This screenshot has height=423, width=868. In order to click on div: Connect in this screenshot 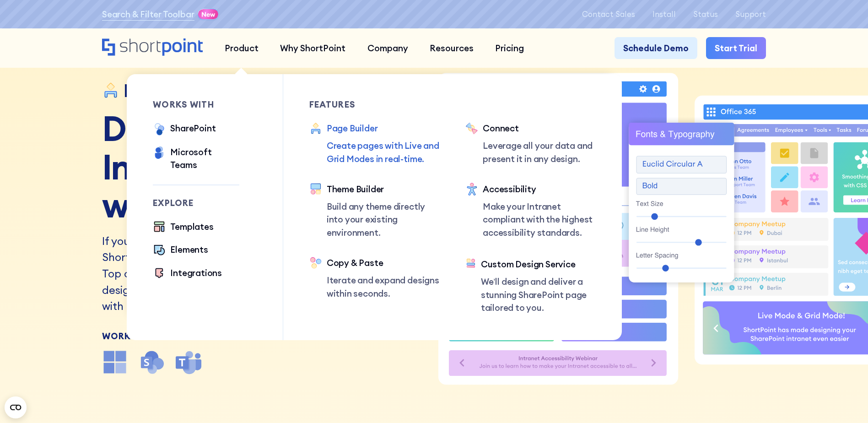, I will do `click(539, 128)`.